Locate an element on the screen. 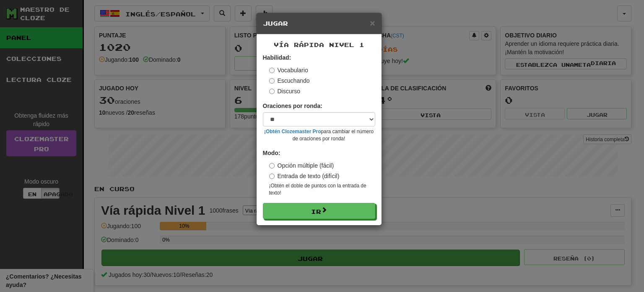 The height and width of the screenshot is (292, 644). font: Vocabulario is located at coordinates (293, 70).